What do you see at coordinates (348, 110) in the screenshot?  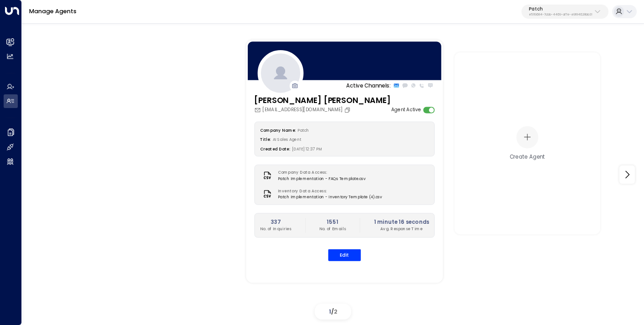 I see `button: Copy` at bounding box center [348, 110].